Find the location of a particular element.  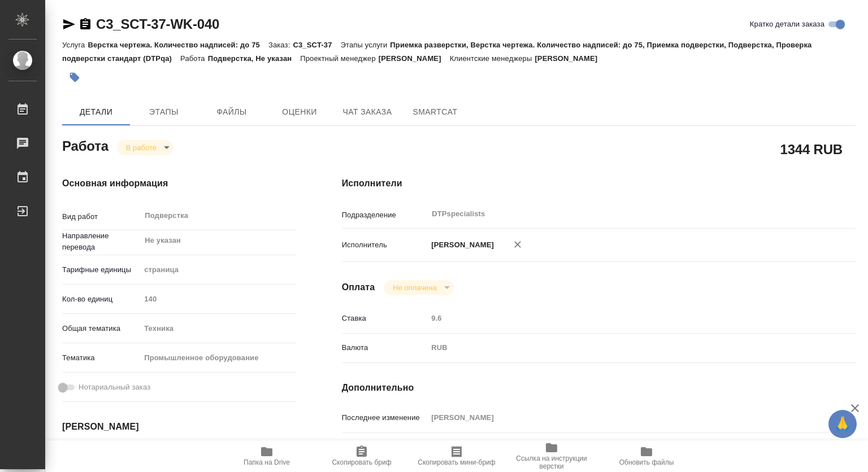

span: Кратко детали заказа is located at coordinates (788, 25).